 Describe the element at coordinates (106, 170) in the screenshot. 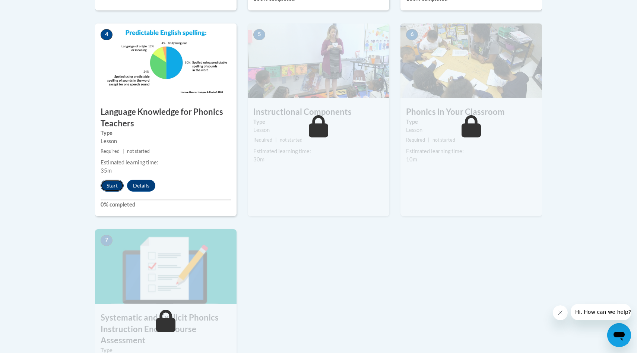

I see `span: 35m` at that location.